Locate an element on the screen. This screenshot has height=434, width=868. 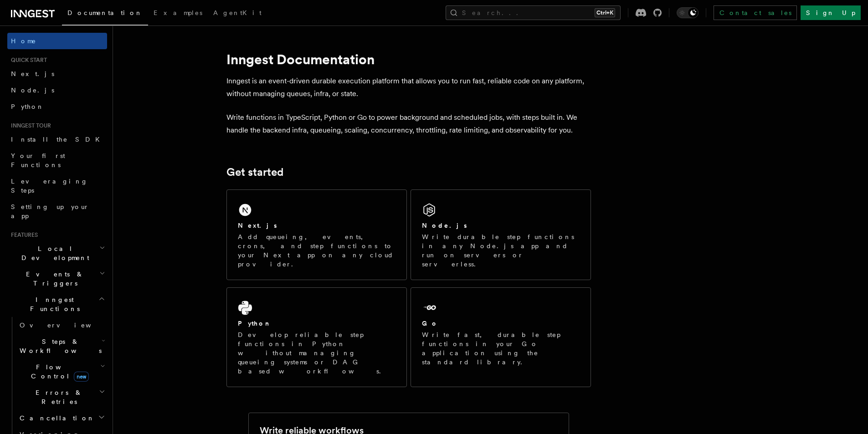
span: Local Development is located at coordinates (54, 254).